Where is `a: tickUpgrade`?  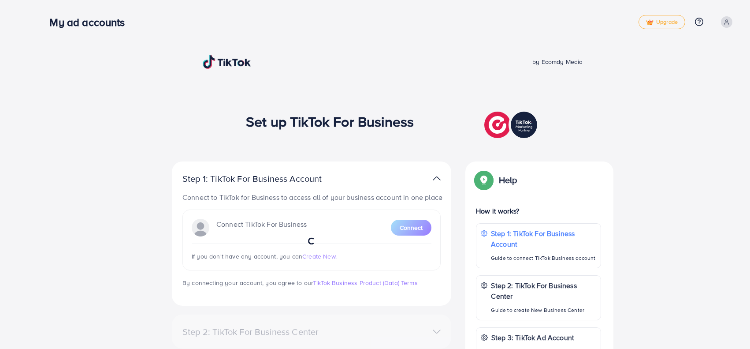
a: tickUpgrade is located at coordinates (662, 22).